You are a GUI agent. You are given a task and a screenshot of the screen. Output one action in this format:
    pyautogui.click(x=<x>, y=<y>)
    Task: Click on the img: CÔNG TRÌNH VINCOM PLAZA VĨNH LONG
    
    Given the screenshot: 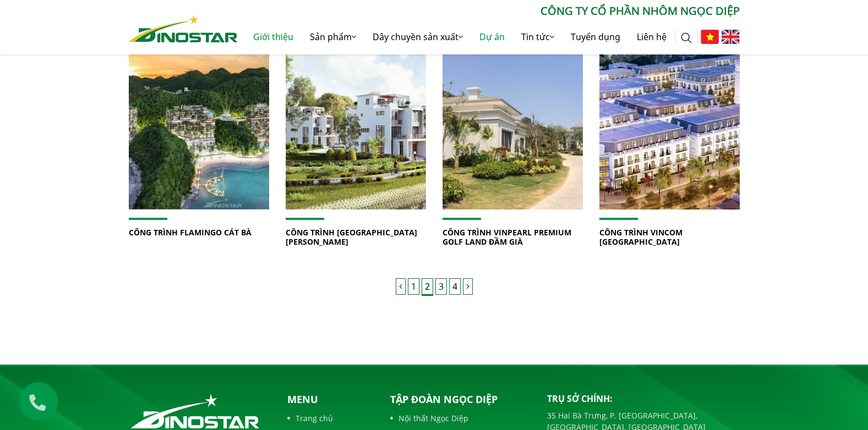 What is the action you would take?
    pyautogui.click(x=669, y=124)
    